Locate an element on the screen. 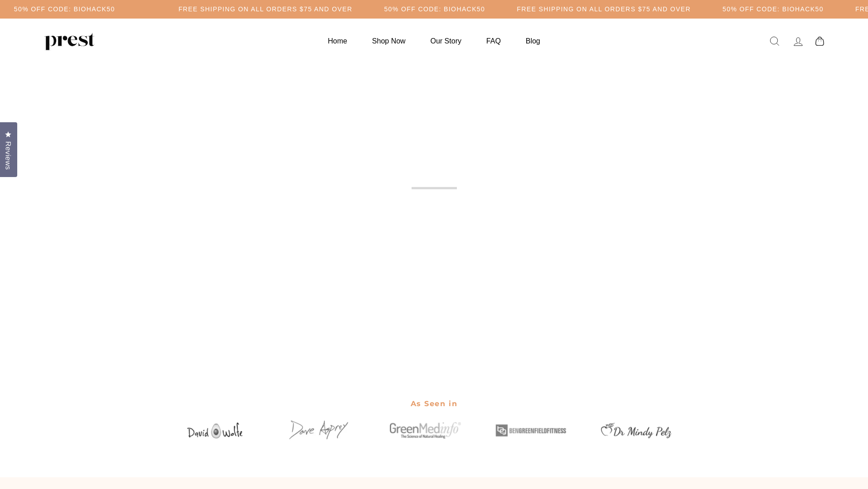  a: Shop Now is located at coordinates (388, 41).